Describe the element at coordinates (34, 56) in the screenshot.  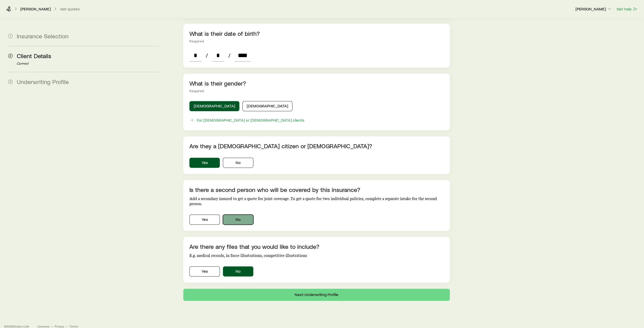
I see `span: Client Details` at that location.